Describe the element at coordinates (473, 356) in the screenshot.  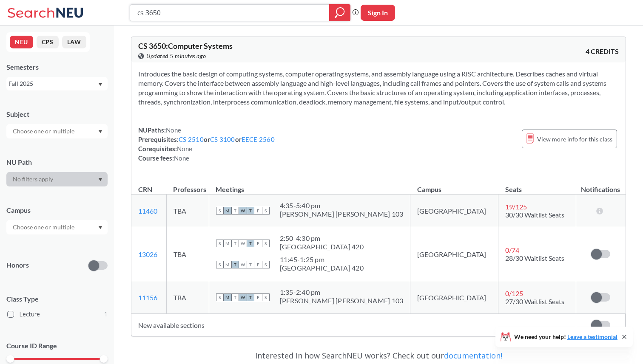
I see `a: documentation!` at that location.